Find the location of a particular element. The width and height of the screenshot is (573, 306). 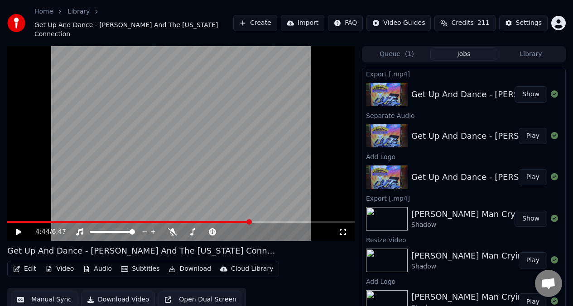

button: Queue is located at coordinates (397, 54).